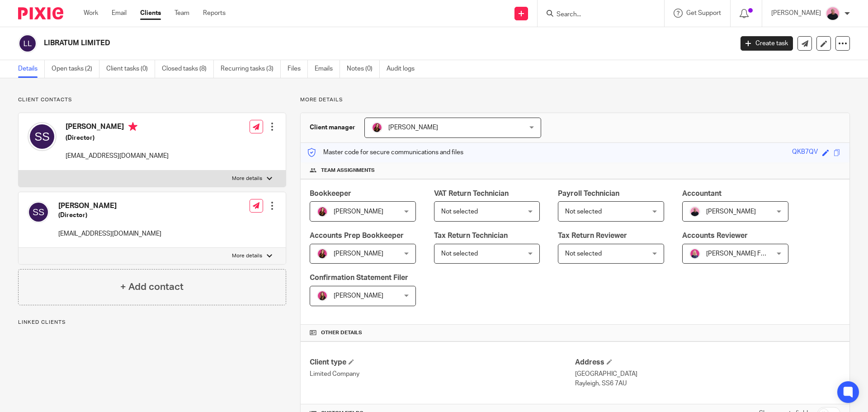 This screenshot has height=412, width=868. I want to click on input: Search, so click(596, 15).